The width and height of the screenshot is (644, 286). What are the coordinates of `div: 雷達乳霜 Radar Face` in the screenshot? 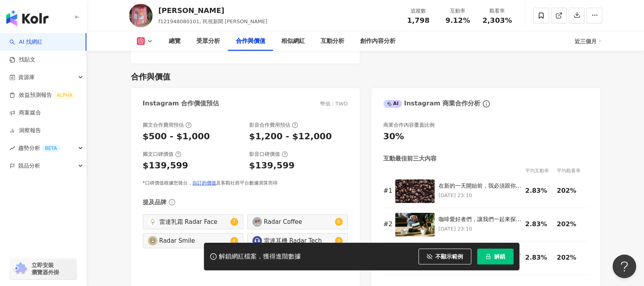 It's located at (194, 223).